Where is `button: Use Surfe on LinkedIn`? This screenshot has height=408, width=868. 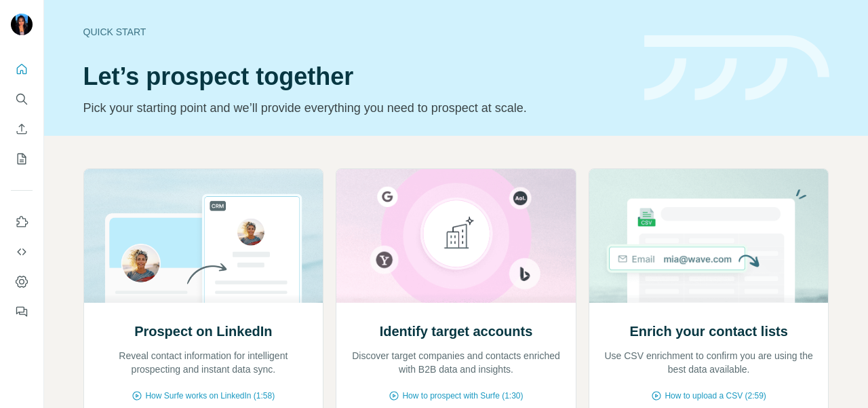 button: Use Surfe on LinkedIn is located at coordinates (22, 222).